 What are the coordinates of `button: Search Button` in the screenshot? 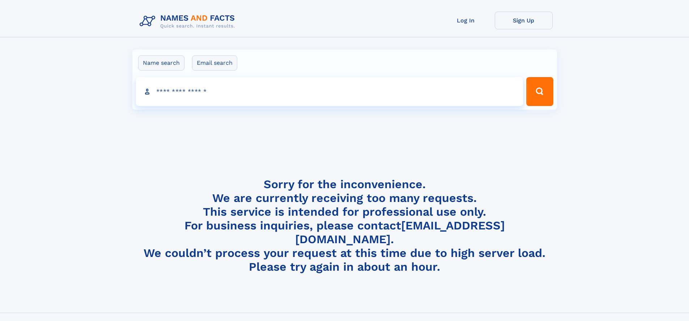 It's located at (540, 92).